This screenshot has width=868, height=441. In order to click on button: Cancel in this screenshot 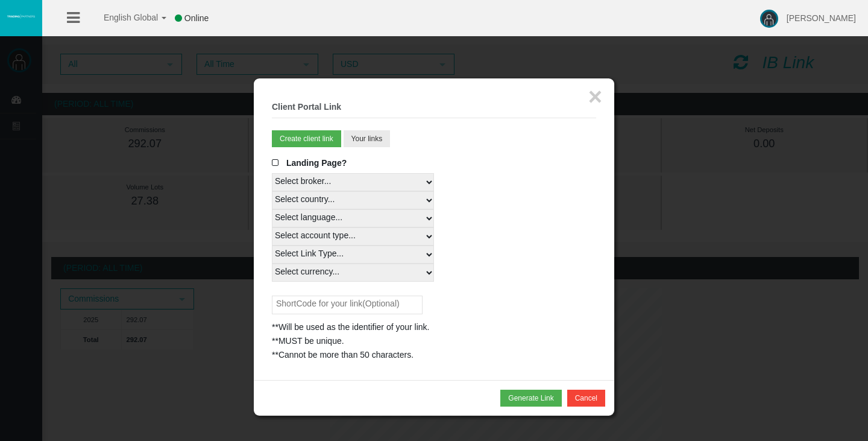, I will do `click(586, 398)`.